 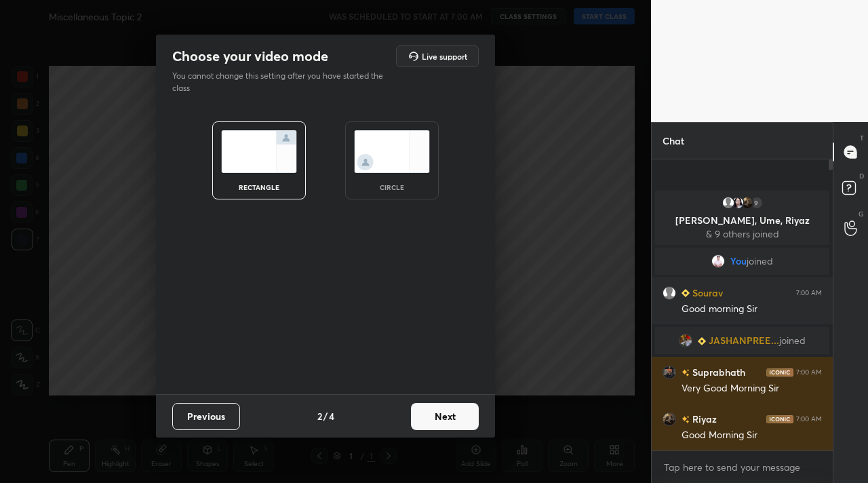 I want to click on img: normalScreenIcon.ae25ed63.svg, so click(x=259, y=152).